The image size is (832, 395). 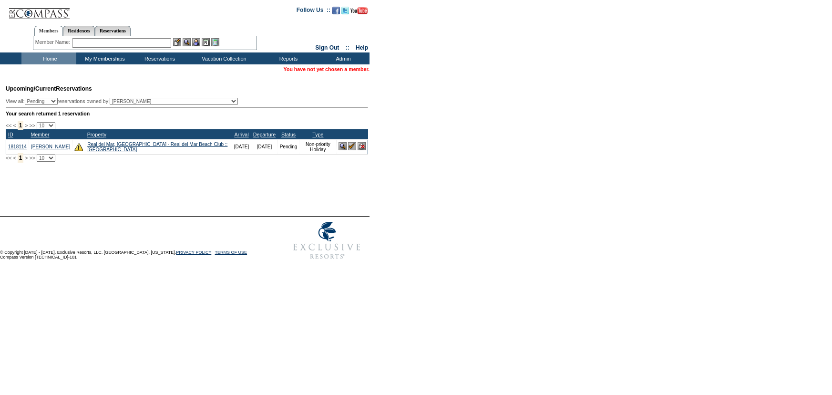 I want to click on a: ID, so click(x=10, y=134).